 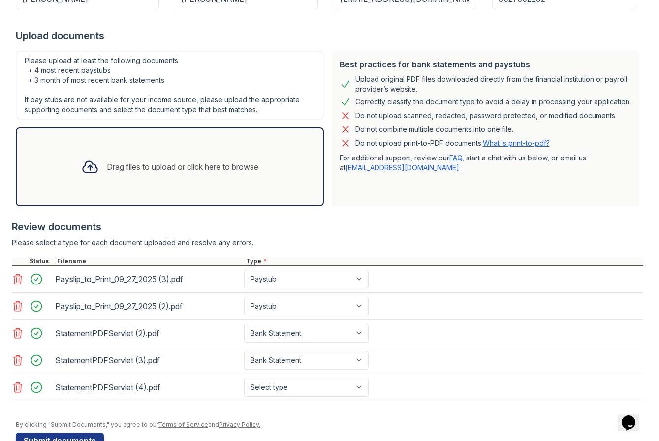 I want to click on div: Do not combine multiple documents into one file., so click(x=434, y=130).